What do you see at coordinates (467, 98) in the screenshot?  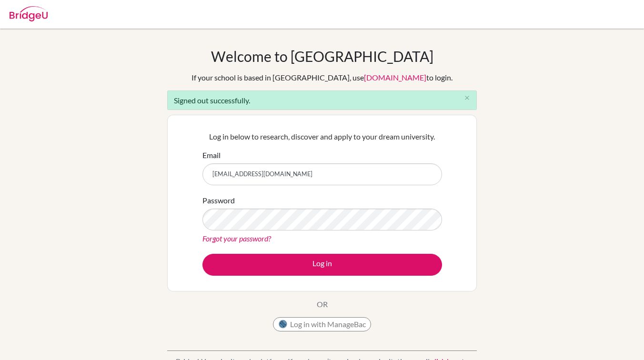 I see `button: Close` at bounding box center [467, 98].